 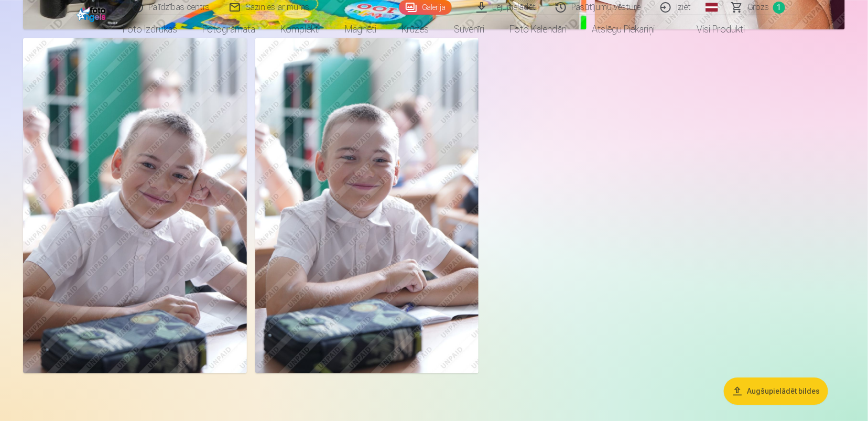 I want to click on a: Visi produkti, so click(x=713, y=29).